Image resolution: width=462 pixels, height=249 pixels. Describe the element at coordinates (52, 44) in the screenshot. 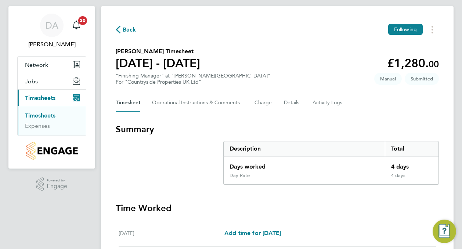

I see `span: David Alvarez` at that location.